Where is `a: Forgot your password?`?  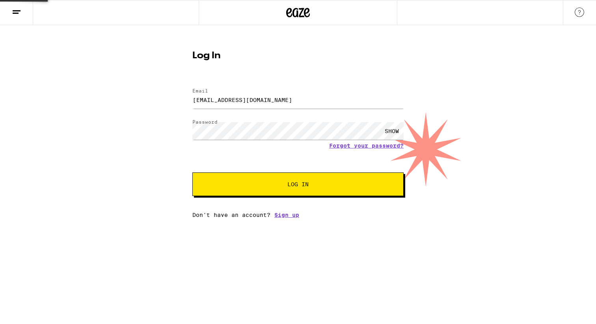 a: Forgot your password? is located at coordinates (366, 146).